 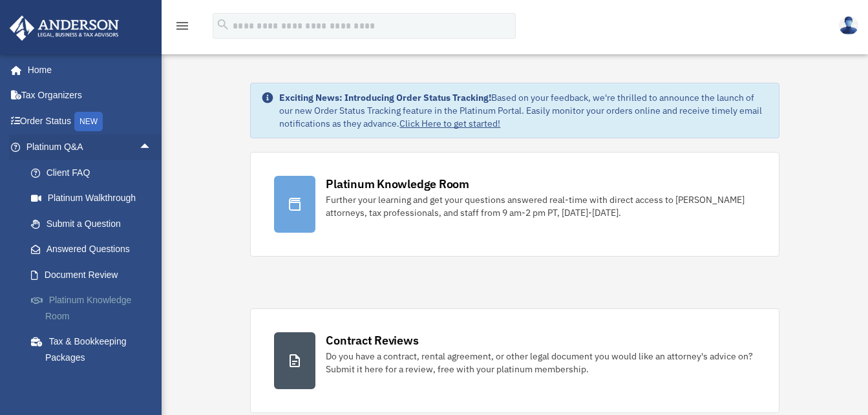 I want to click on i: search, so click(x=223, y=25).